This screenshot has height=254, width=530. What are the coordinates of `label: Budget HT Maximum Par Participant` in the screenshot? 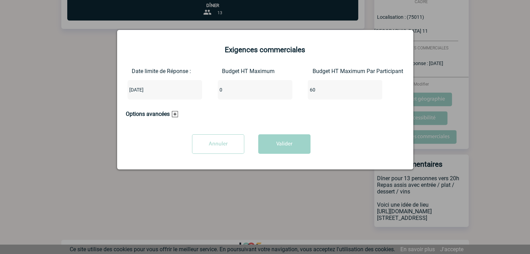 It's located at (321, 71).